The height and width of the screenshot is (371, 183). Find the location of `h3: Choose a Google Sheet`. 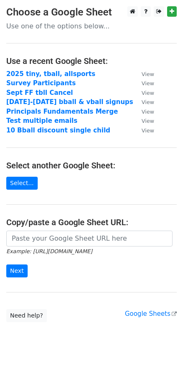

h3: Choose a Google Sheet is located at coordinates (91, 12).